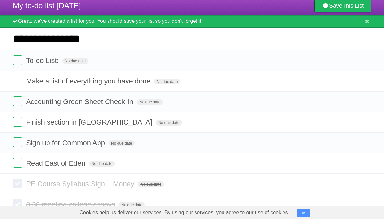 The height and width of the screenshot is (219, 384). Describe the element at coordinates (56, 163) in the screenshot. I see `span: Read East of Eden` at that location.